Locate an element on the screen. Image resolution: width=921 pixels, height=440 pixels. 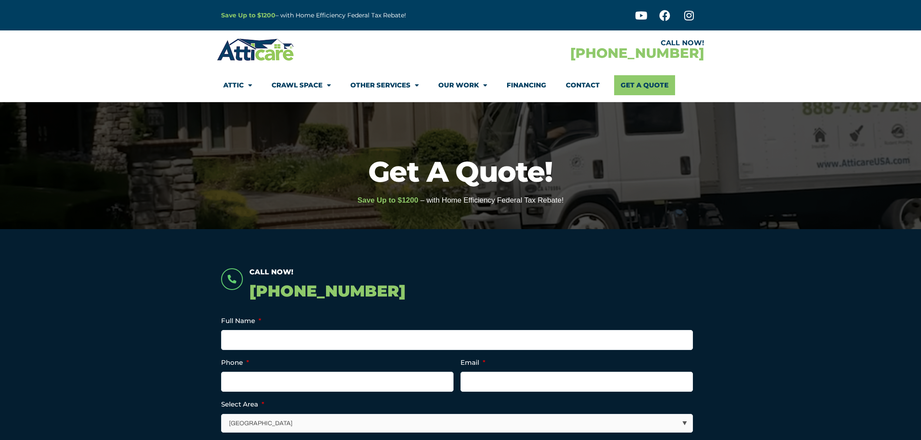
a: Save Up to $1200 is located at coordinates (248, 15).